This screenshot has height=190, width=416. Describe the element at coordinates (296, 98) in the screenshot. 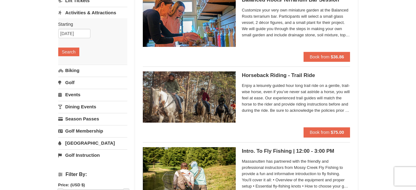

I see `span: Enjoy a leisurely guided hour long trail ride on a gentle, trail-wise horse, even if you’ve never...` at that location.